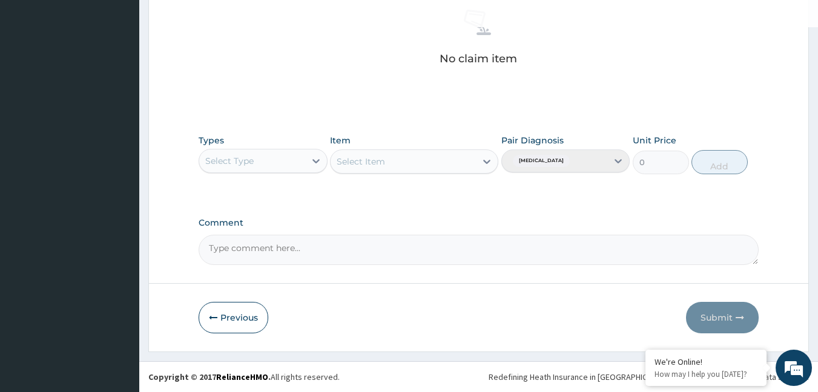 The image size is (818, 392). Describe the element at coordinates (118, 284) in the screenshot. I see `textarea: Type your message and hit 'Enter'` at that location.